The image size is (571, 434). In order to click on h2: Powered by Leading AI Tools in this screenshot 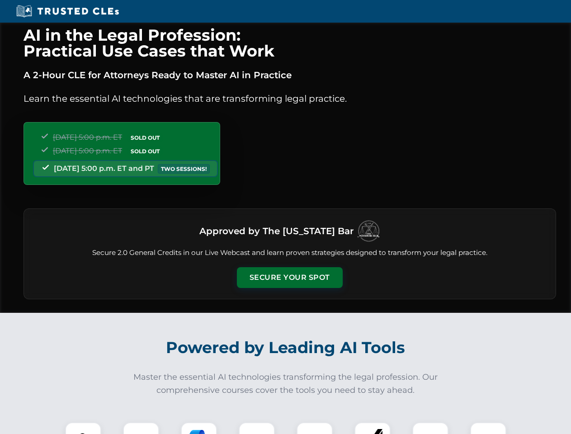, I will do `click(286, 348)`.